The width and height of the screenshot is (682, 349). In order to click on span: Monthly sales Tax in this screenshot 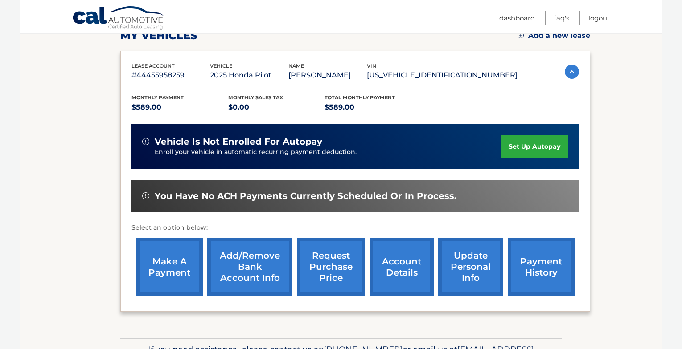, I will do `click(255, 98)`.